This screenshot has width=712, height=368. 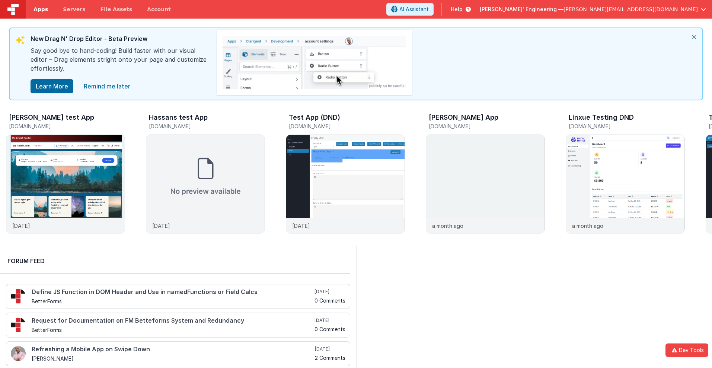 I want to click on div: Say good bye to hand-coding! Build faster with our visual editor – Drag elements stright onto you..., so click(x=120, y=63).